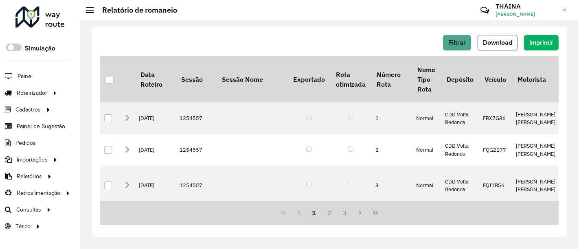  I want to click on button: Filtrar, so click(457, 43).